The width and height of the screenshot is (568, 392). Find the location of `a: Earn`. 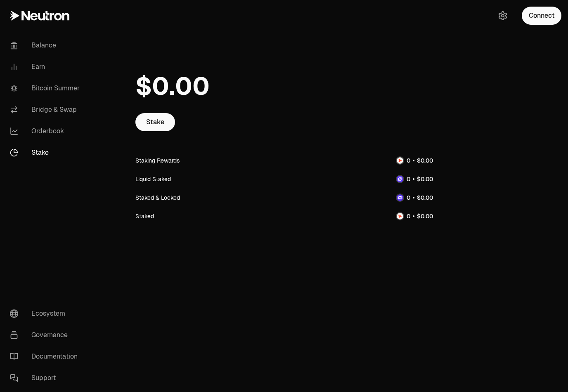

a: Earn is located at coordinates (46, 67).